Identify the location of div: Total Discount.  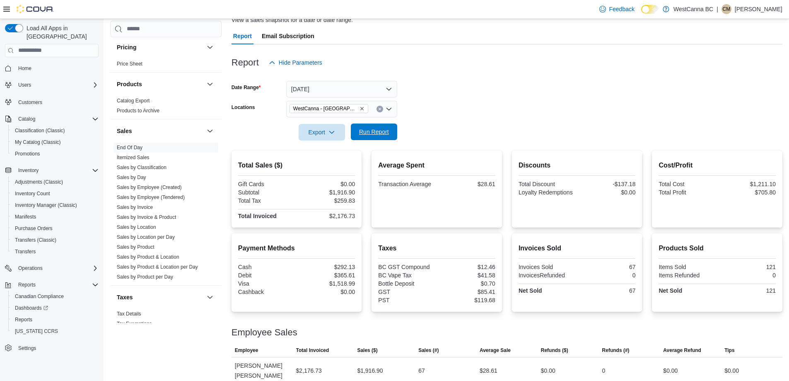
(547, 184).